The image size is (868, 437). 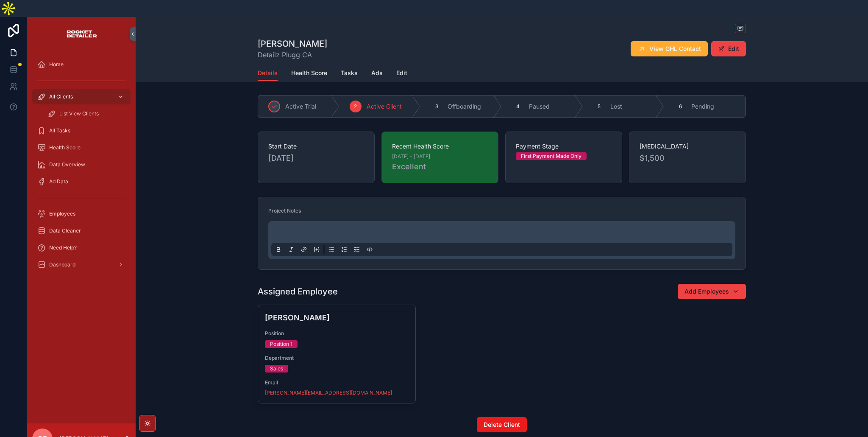 What do you see at coordinates (728, 49) in the screenshot?
I see `button: Edit` at bounding box center [728, 49].